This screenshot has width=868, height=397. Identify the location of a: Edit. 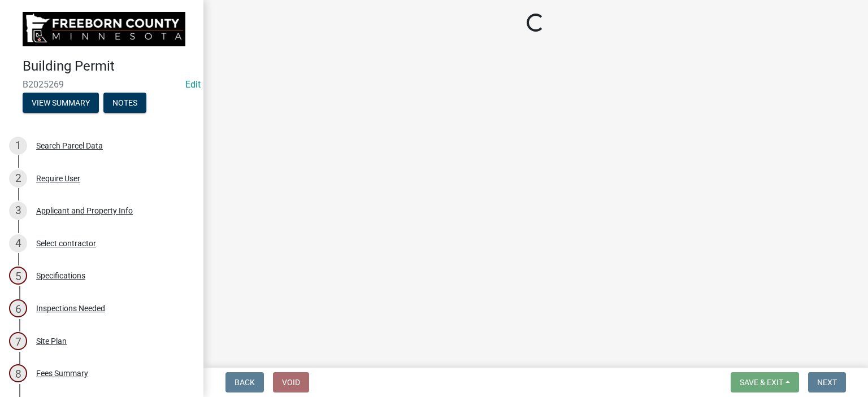
(193, 84).